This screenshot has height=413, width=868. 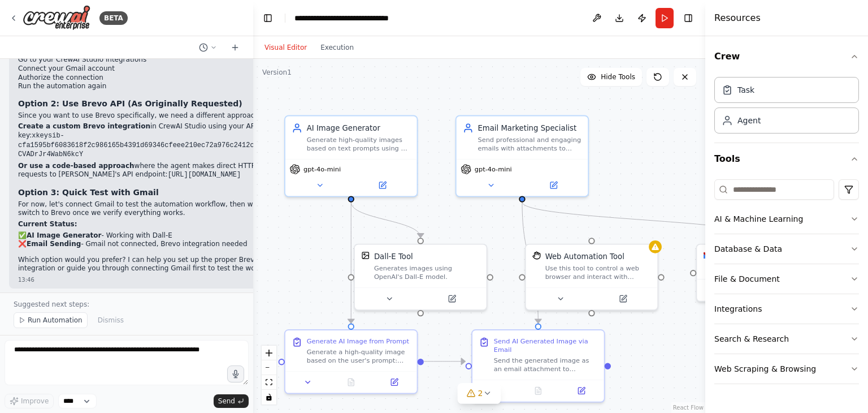 I want to click on h3: Option 2: Use Brevo API (As Originally Requested), so click(x=150, y=103).